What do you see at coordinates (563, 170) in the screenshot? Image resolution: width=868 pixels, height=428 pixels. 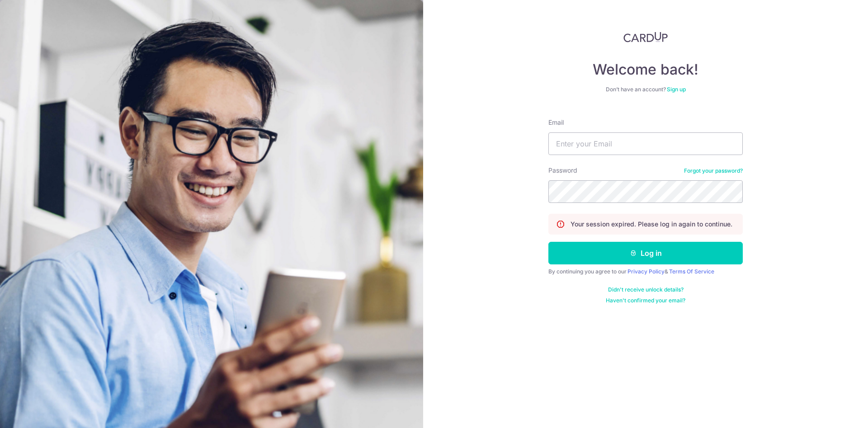 I see `label: Password` at bounding box center [563, 170].